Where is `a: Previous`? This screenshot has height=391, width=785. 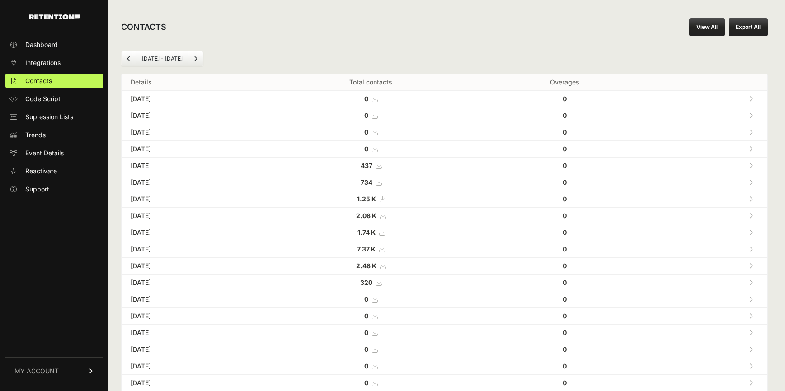 a: Previous is located at coordinates (129, 59).